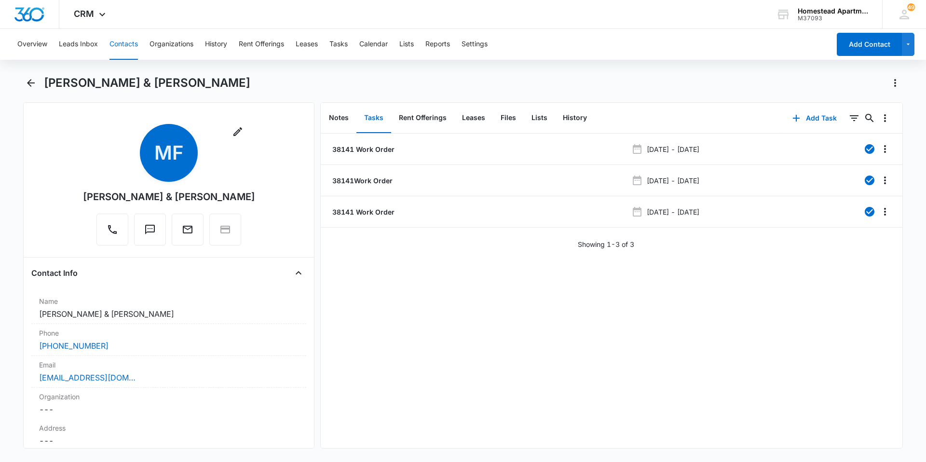  Describe the element at coordinates (188, 232) in the screenshot. I see `a: Email` at that location.